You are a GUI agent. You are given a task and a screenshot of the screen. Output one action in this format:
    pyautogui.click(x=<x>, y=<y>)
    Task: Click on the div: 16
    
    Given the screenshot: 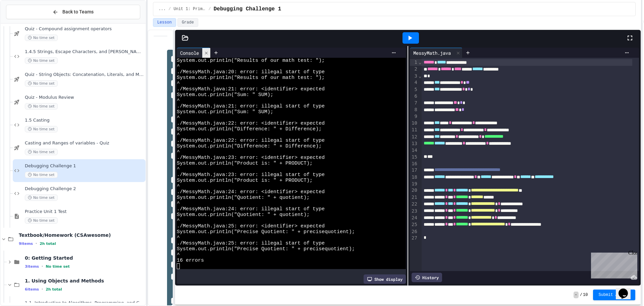 What is the action you would take?
    pyautogui.click(x=414, y=164)
    